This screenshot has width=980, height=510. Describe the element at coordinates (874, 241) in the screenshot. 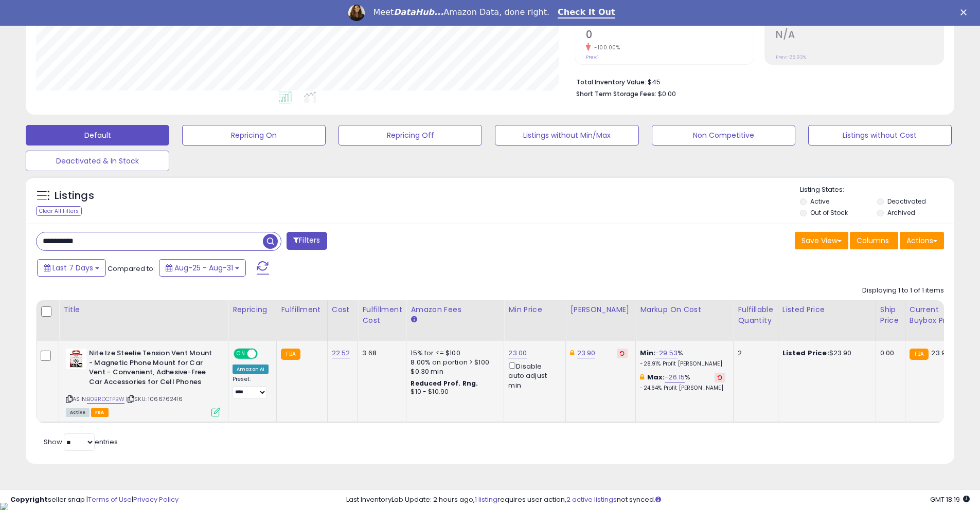

I see `button: Columns` at that location.